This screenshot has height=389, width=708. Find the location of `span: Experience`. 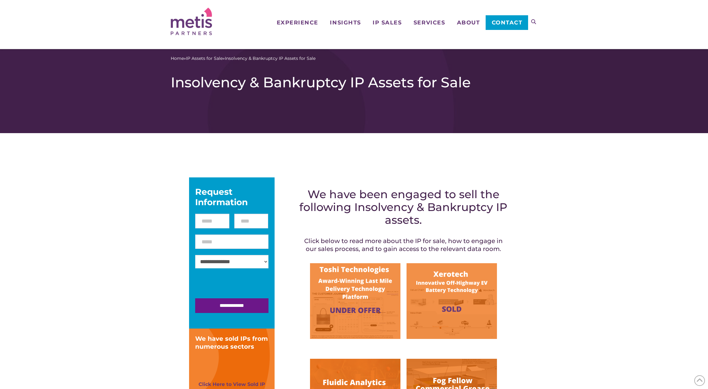

span: Experience is located at coordinates (298, 23).